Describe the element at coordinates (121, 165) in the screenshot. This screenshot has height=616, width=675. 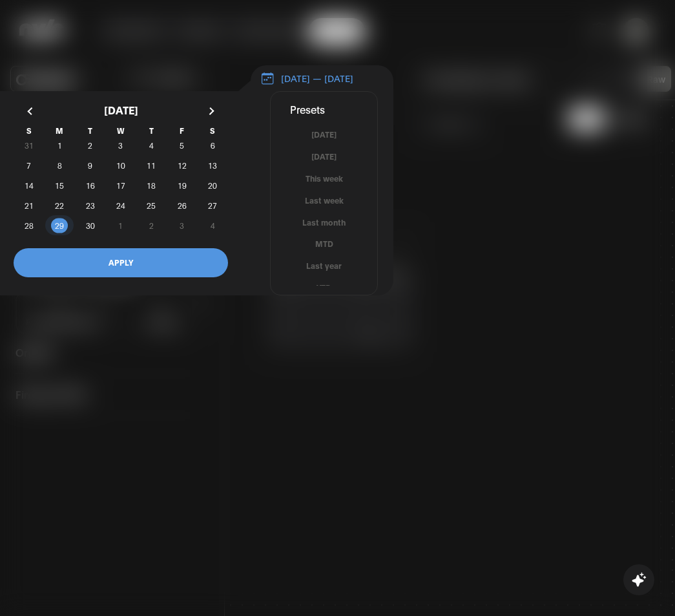
I see `span: 10` at that location.